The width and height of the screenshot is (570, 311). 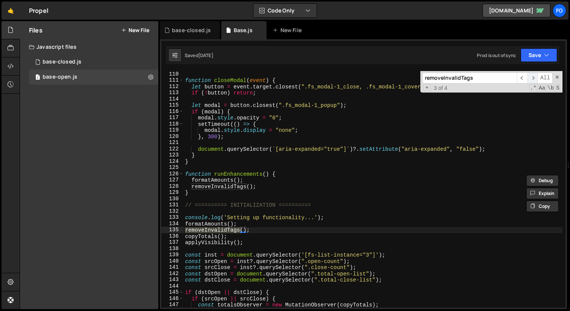 I want to click on div: Propel, so click(x=38, y=11).